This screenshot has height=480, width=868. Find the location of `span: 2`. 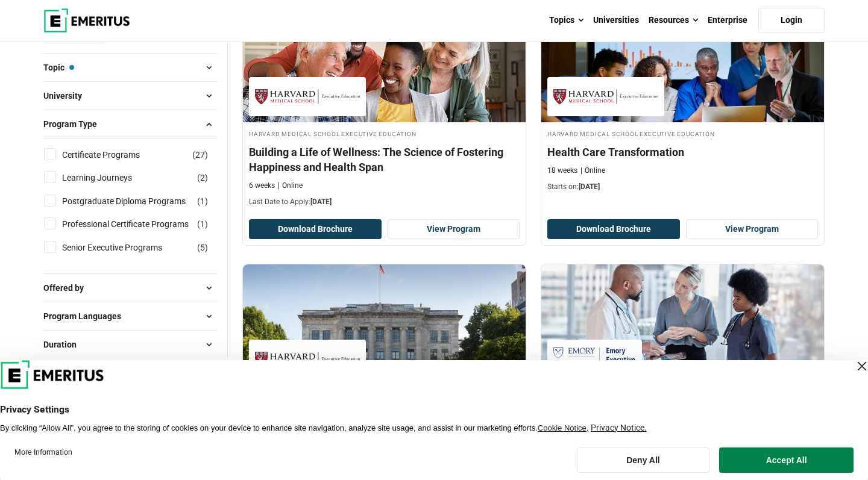

span: 2 is located at coordinates (203, 178).